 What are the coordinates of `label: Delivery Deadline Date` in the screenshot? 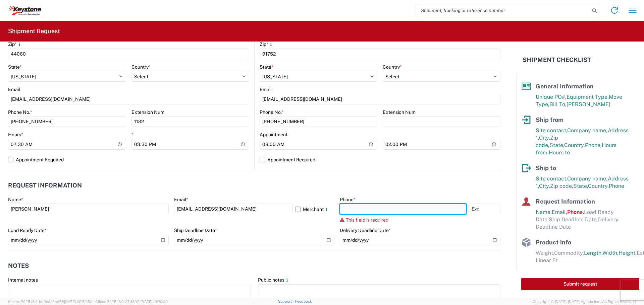 It's located at (366, 231).